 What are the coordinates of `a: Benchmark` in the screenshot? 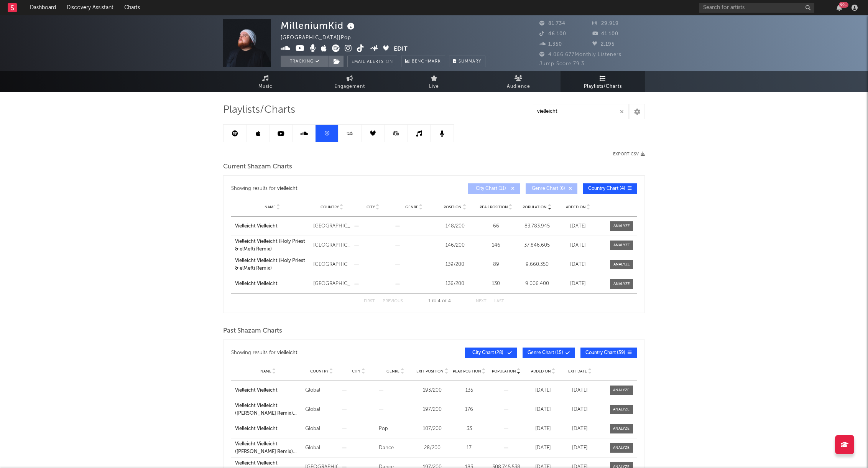 It's located at (423, 61).